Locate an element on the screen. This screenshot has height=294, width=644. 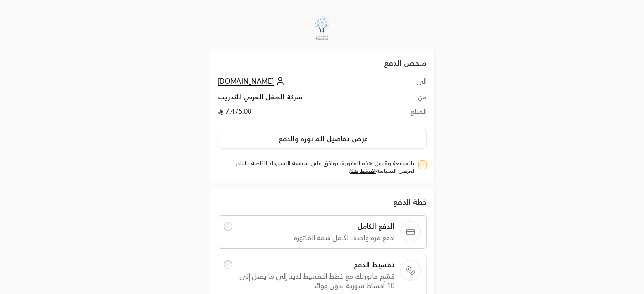
td: من is located at coordinates (409, 99).